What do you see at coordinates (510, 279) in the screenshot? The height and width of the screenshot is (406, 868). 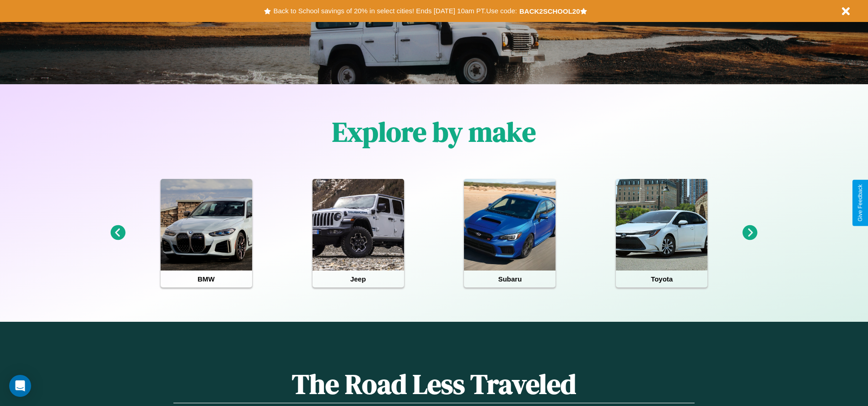 I see `h4: Subaru` at bounding box center [510, 279].